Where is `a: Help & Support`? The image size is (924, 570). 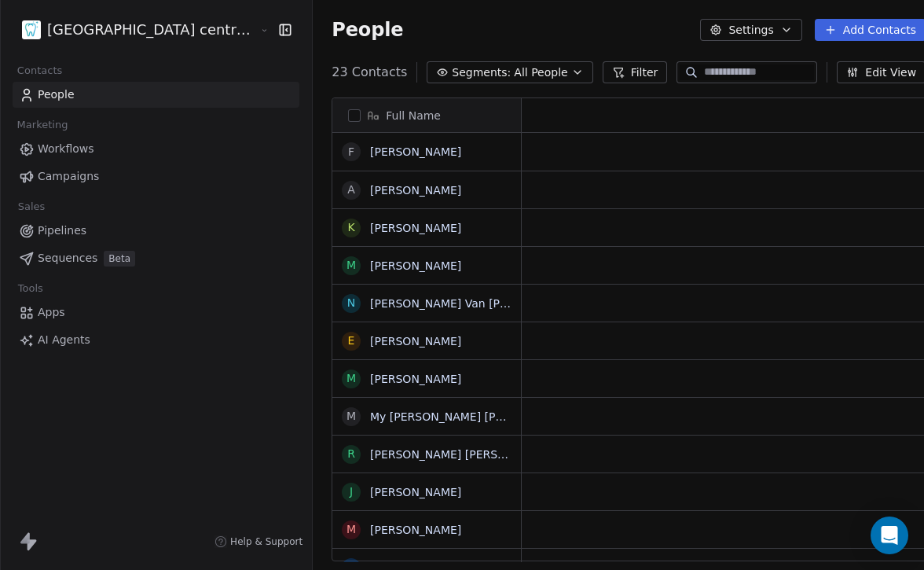
a: Help & Support is located at coordinates (258, 541).